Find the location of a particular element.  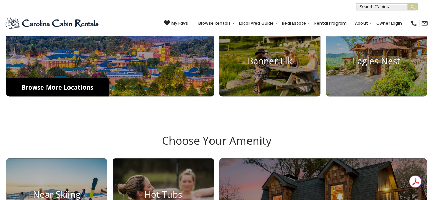

h4: Eagles Nest is located at coordinates (376, 61).